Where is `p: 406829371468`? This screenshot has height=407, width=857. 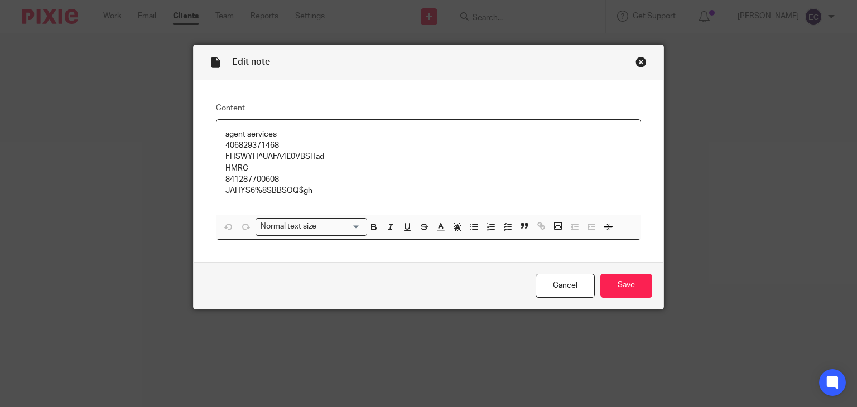 p: 406829371468 is located at coordinates (428, 146).